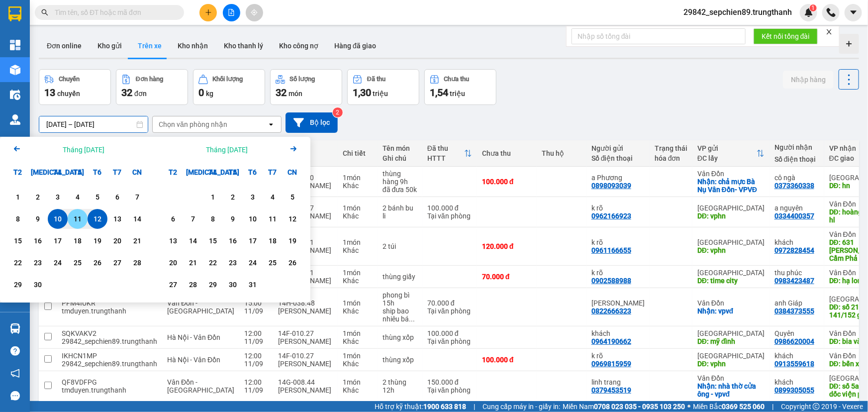 Image resolution: width=868 pixels, height=412 pixels. Describe the element at coordinates (618, 148) in the screenshot. I see `div: Người gửi` at that location.